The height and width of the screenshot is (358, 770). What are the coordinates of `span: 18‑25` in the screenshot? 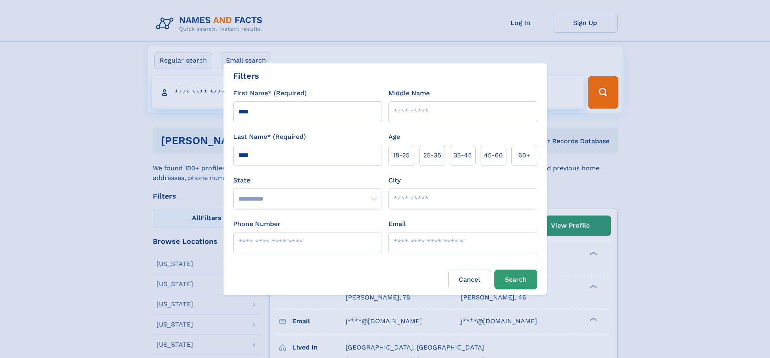 It's located at (401, 156).